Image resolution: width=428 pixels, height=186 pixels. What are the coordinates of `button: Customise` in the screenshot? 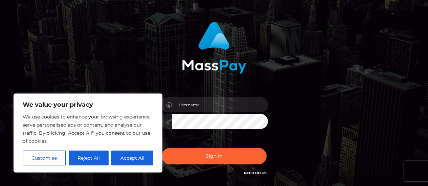 It's located at (44, 158).